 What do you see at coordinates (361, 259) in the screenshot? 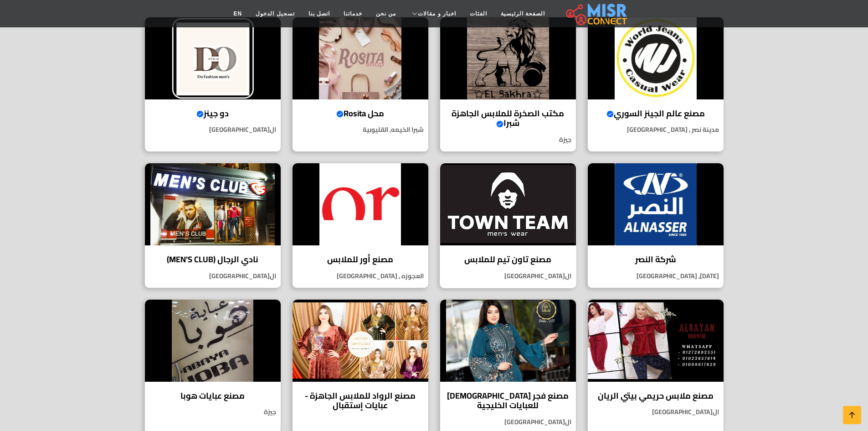
I see `h4: مصنع أور للملابس` at bounding box center [361, 259].